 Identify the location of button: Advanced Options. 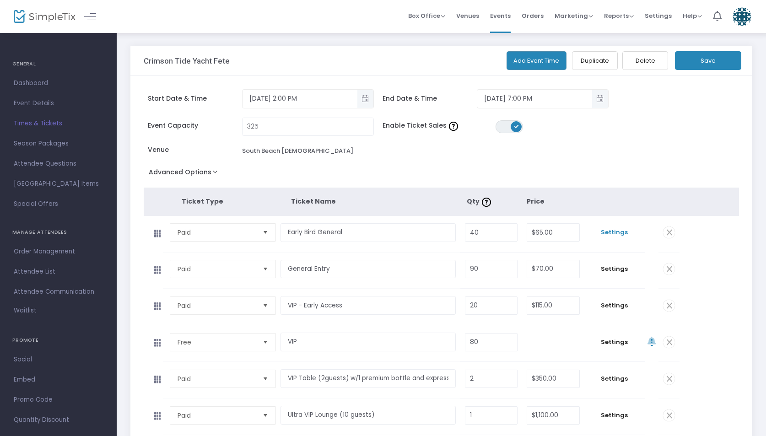
(185, 174).